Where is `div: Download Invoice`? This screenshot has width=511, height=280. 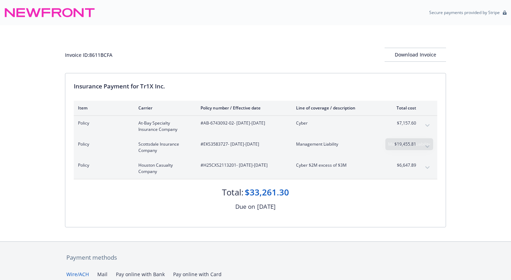 div: Download Invoice is located at coordinates (415, 55).